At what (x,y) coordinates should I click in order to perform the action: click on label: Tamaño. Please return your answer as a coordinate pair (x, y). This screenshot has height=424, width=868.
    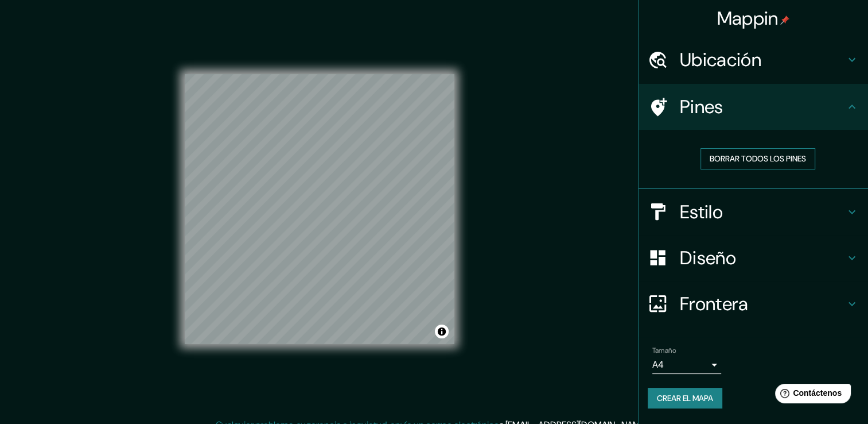
    Looking at the image, I should click on (663, 349).